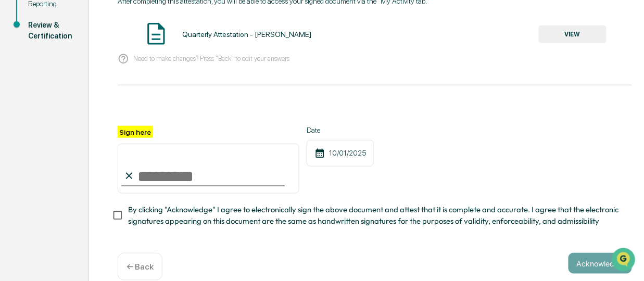  What do you see at coordinates (20, 89) in the screenshot?
I see `img: 1746055101610-c473b297-6a78-478c-a979-82029cc54cd1` at bounding box center [20, 89].